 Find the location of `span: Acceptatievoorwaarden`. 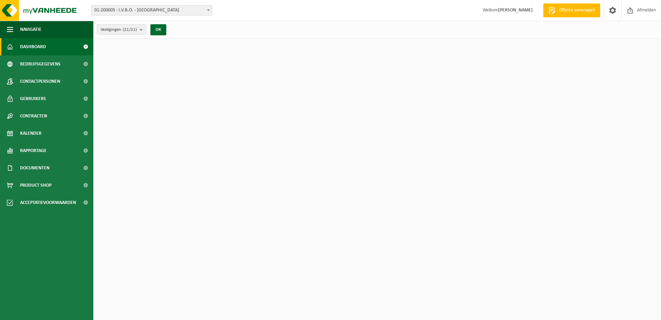

span: Acceptatievoorwaarden is located at coordinates (48, 202).